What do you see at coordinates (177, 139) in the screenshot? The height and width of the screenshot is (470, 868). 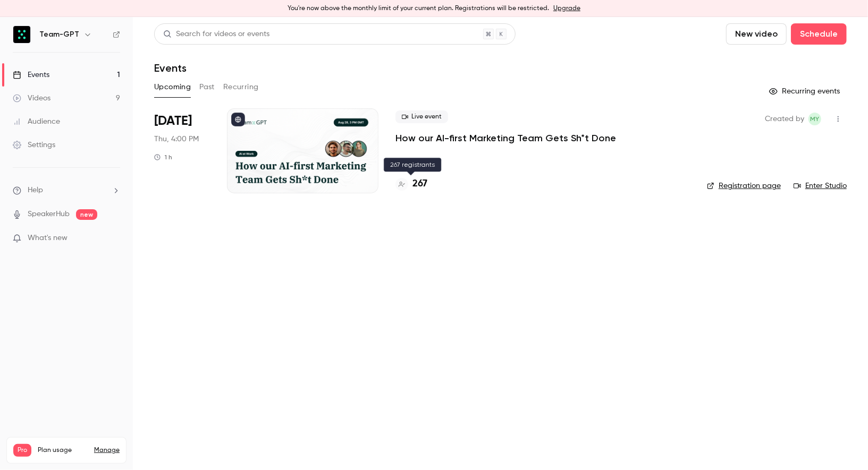 I see `span: Thu, 4:00 PM` at bounding box center [177, 139].